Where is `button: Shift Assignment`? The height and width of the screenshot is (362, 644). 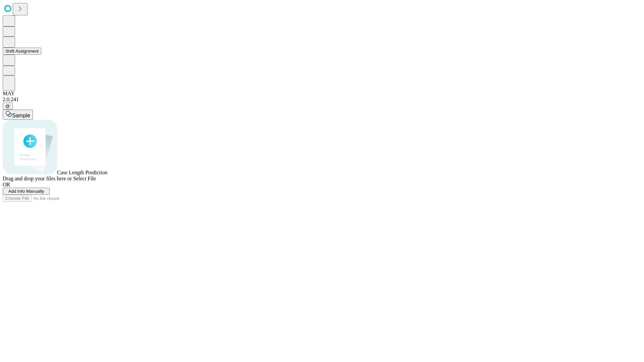 button: Shift Assignment is located at coordinates (22, 51).